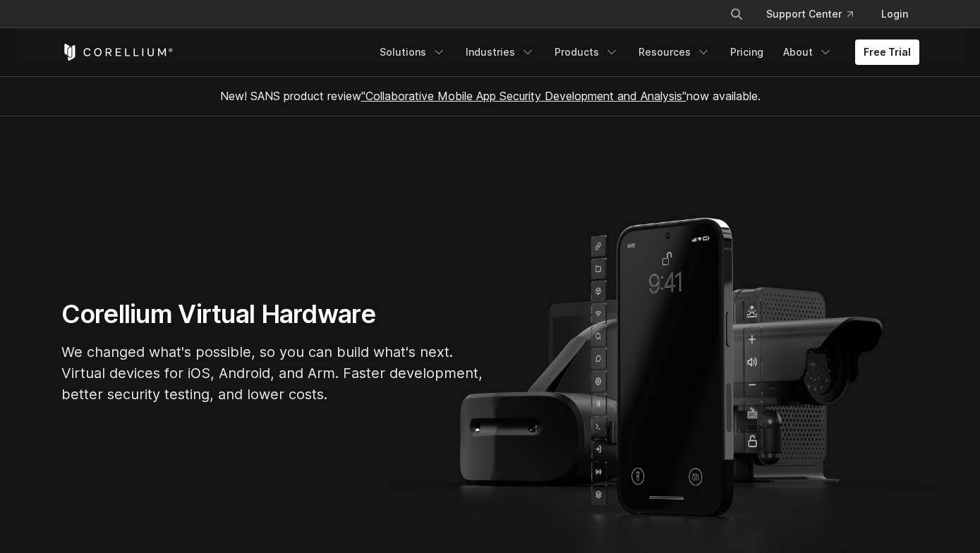 This screenshot has height=553, width=980. I want to click on a: "Collaborative Mobile App Security Development and Analysis", so click(523, 96).